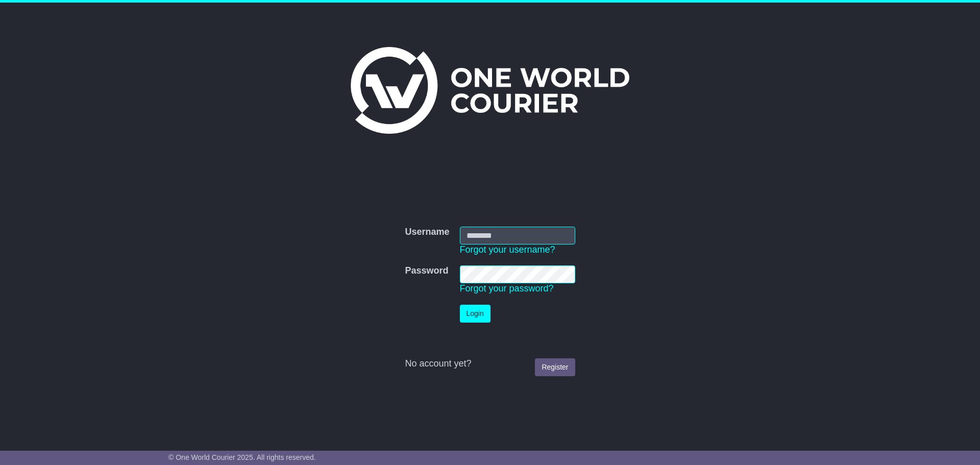  I want to click on a: Forgot your password?, so click(507, 288).